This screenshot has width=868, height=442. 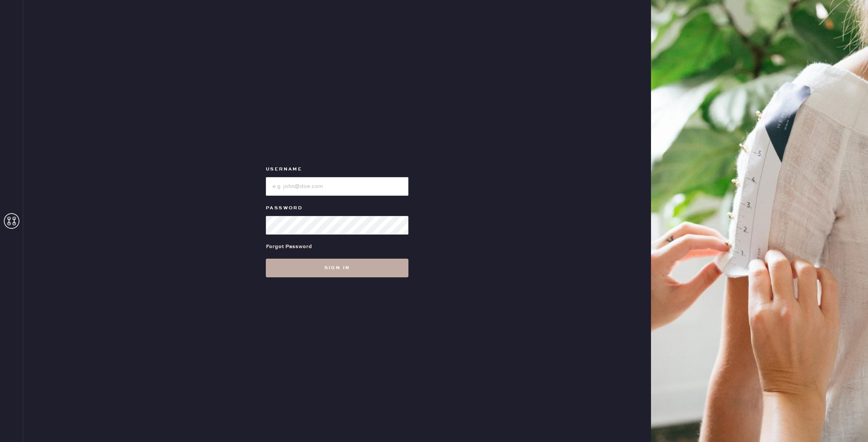 I want to click on div: Forgot Password, so click(x=288, y=247).